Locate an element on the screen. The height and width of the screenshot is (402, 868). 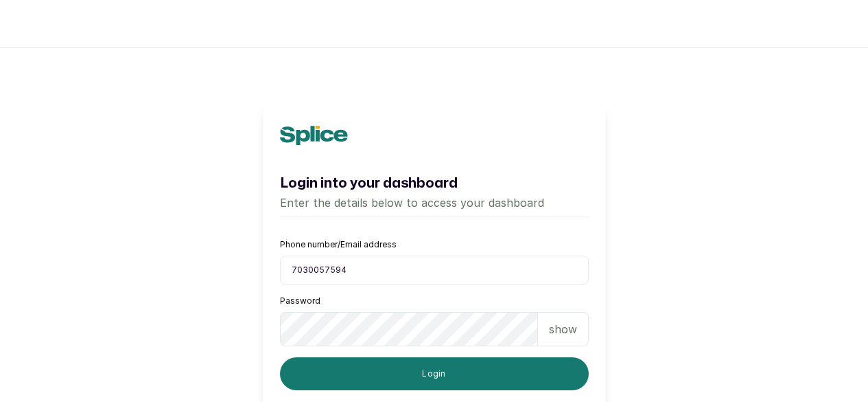
p: Enter the details below to access your dashboard is located at coordinates (434, 203).